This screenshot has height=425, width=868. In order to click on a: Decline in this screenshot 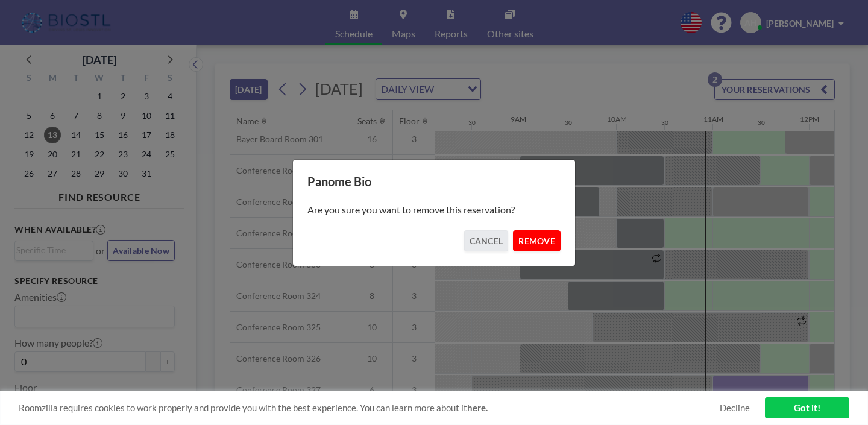, I will do `click(735, 408)`.